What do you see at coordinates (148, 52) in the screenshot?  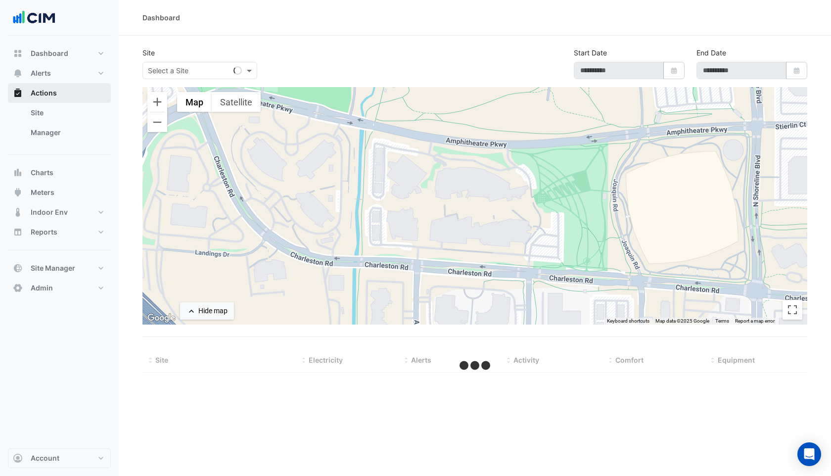 I see `label: Site` at bounding box center [148, 52].